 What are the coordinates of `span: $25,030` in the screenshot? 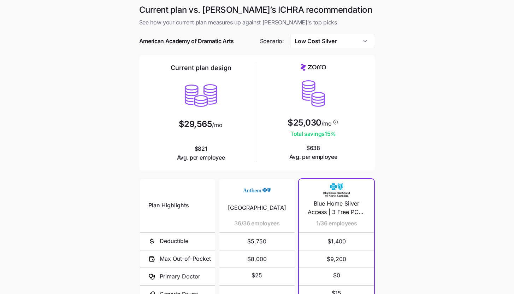 It's located at (305, 123).